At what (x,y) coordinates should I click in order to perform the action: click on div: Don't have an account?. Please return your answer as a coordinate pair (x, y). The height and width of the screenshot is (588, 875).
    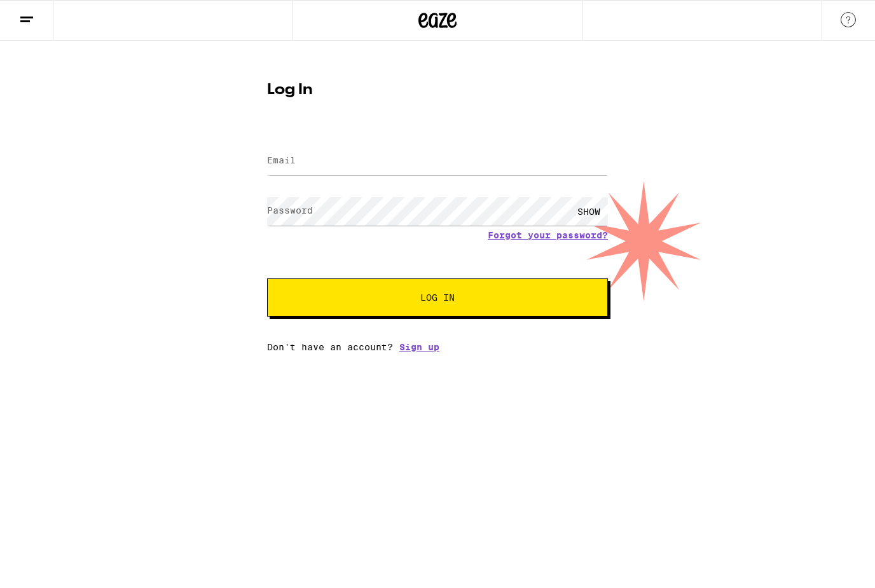
    Looking at the image, I should click on (438, 347).